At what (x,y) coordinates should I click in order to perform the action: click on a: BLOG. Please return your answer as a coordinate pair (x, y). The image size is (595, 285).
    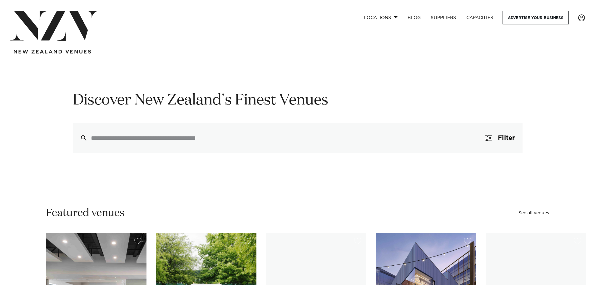
    Looking at the image, I should click on (414, 17).